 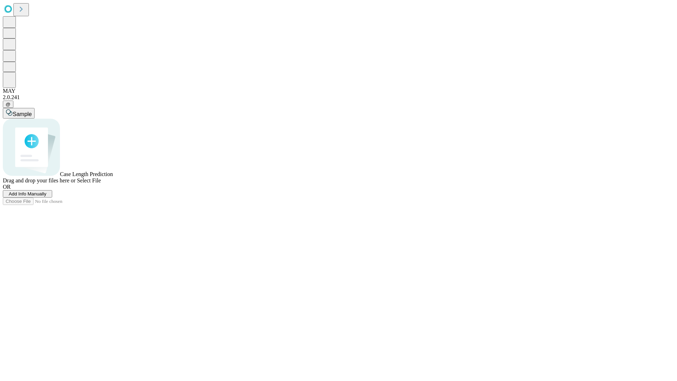 What do you see at coordinates (27, 194) in the screenshot?
I see `span: Add Info Manually` at bounding box center [27, 194].